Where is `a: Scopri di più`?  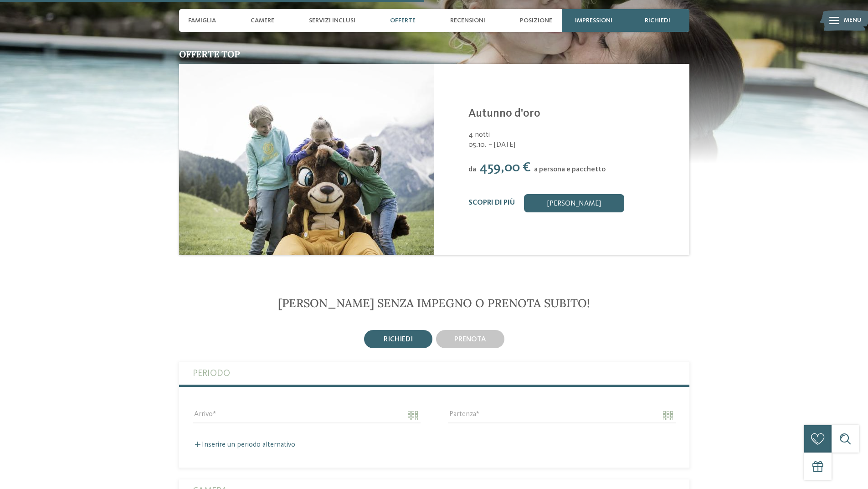 a: Scopri di più is located at coordinates (492, 203).